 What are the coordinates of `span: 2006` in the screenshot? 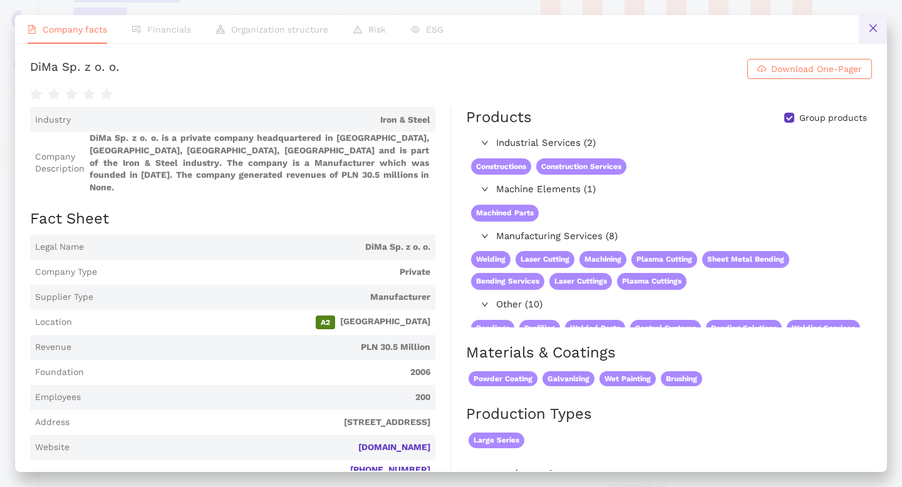 It's located at (259, 373).